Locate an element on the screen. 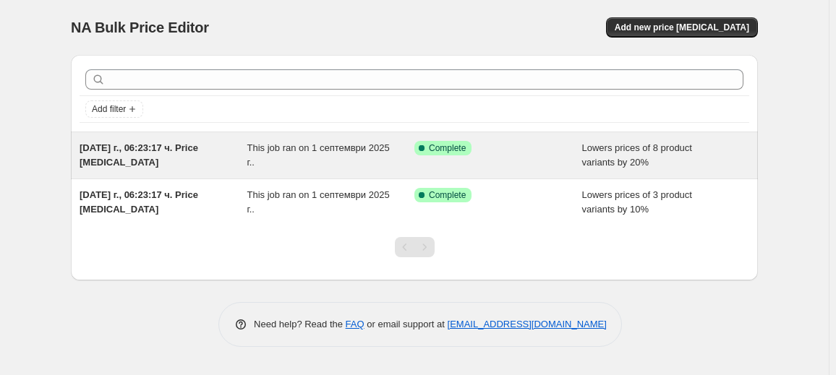  button: Add filter is located at coordinates (114, 109).